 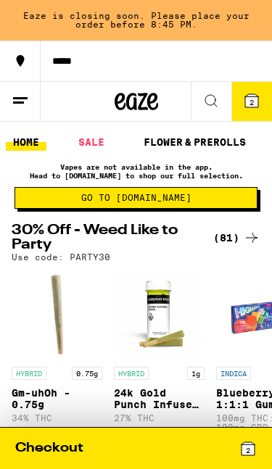 What do you see at coordinates (137, 47) in the screenshot?
I see `div: Give $30, Get $40!` at bounding box center [137, 47].